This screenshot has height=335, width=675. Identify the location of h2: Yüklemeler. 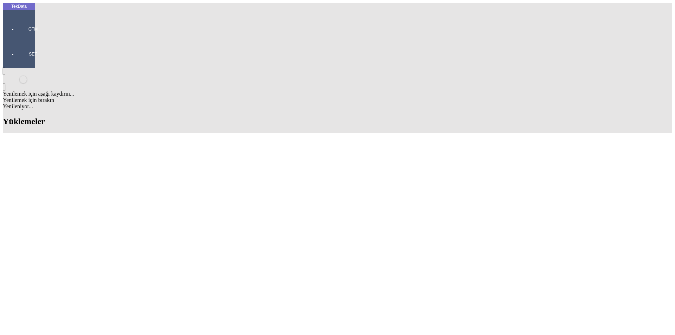
(337, 121).